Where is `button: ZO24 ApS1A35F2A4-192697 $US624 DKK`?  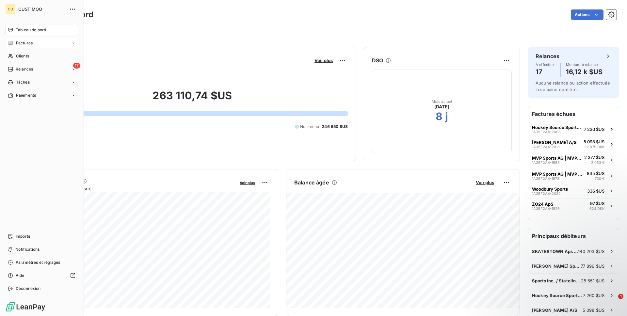
button: ZO24 ApS1A35F2A4-192697 $US624 DKK is located at coordinates (574, 206).